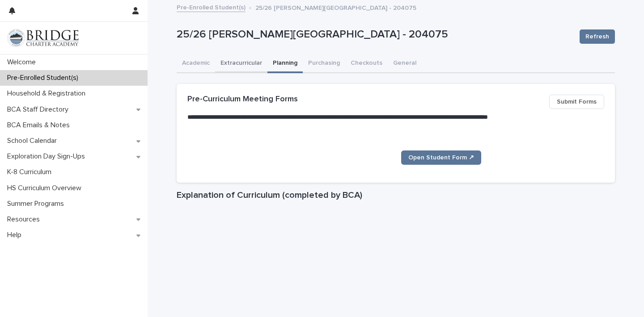 Image resolution: width=644 pixels, height=317 pixels. What do you see at coordinates (597, 37) in the screenshot?
I see `button: Refresh` at bounding box center [597, 37].